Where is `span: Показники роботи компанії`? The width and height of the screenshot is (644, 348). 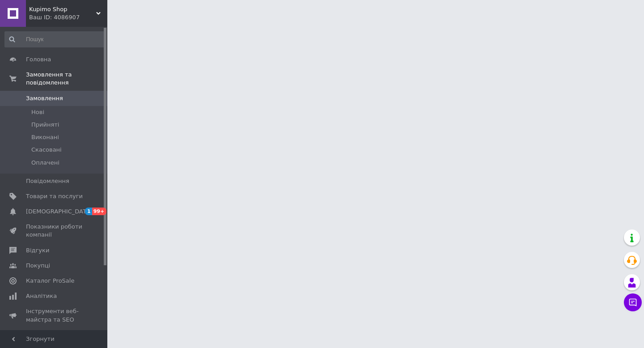 span: Показники роботи компанії is located at coordinates (54, 231).